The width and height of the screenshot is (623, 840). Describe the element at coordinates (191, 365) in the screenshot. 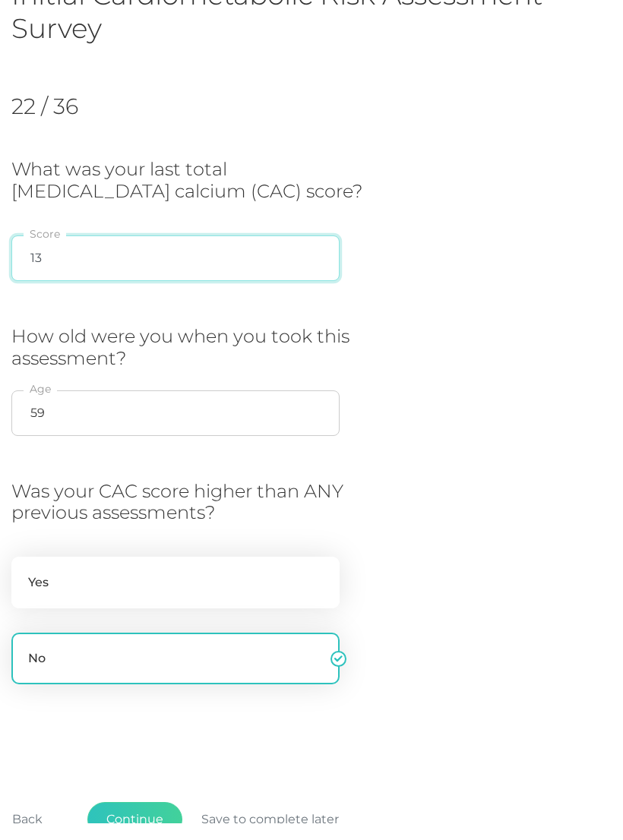

I see `h3: How old were you when you took this assessment?` at that location.